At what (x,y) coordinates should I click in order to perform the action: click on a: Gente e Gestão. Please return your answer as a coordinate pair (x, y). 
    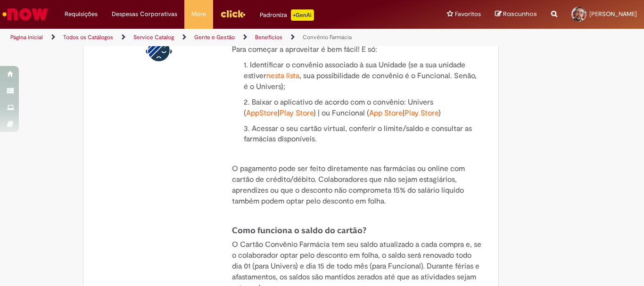
    Looking at the image, I should click on (214, 37).